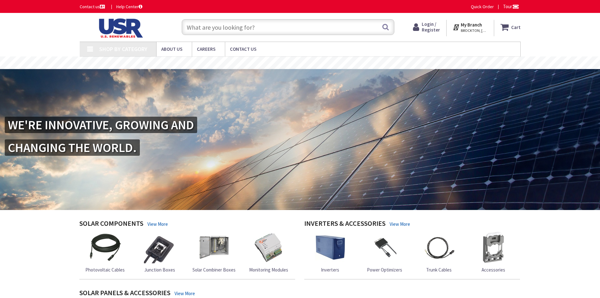 This screenshot has height=298, width=600. What do you see at coordinates (494, 247) in the screenshot?
I see `img: Accessories` at bounding box center [494, 247].